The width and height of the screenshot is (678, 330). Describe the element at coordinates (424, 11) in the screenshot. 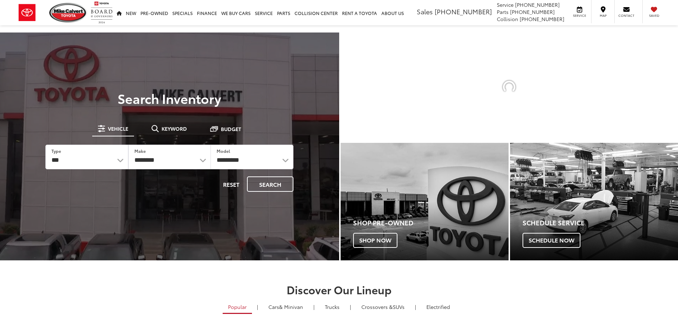

I see `span: Sales` at that location.